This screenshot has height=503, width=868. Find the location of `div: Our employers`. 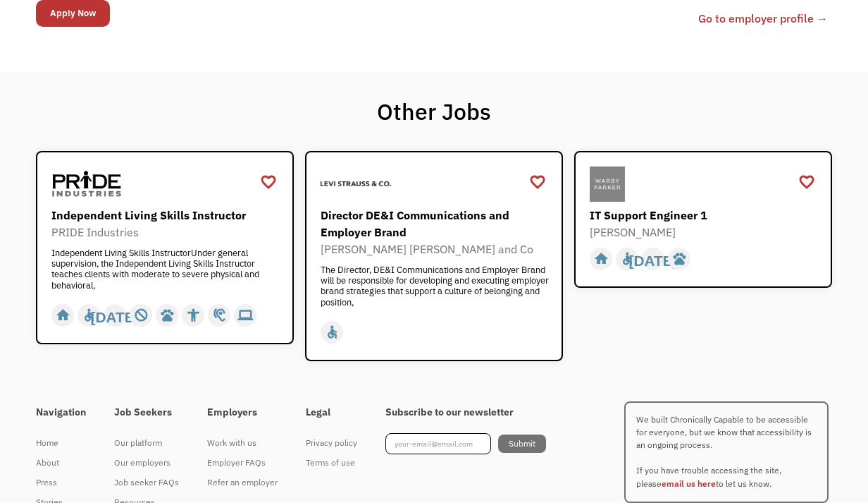

div: Our employers is located at coordinates (146, 463).